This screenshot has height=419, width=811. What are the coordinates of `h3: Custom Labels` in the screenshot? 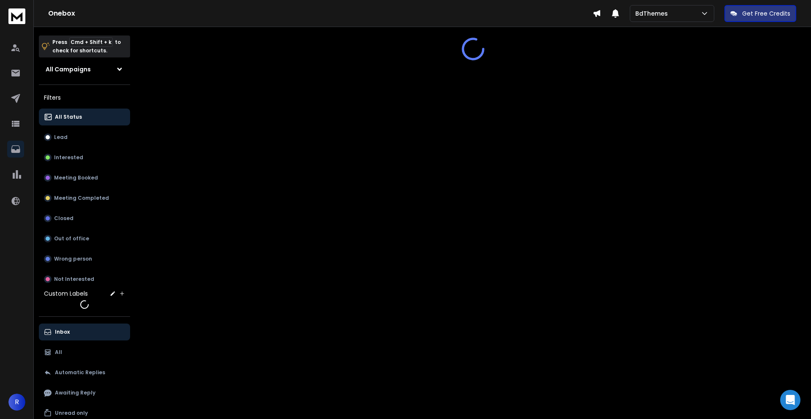 It's located at (66, 294).